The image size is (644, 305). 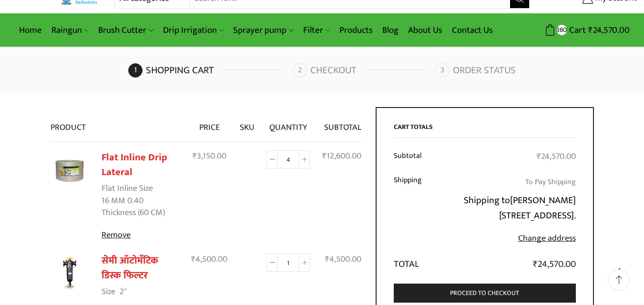 I want to click on a: About Us, so click(x=425, y=30).